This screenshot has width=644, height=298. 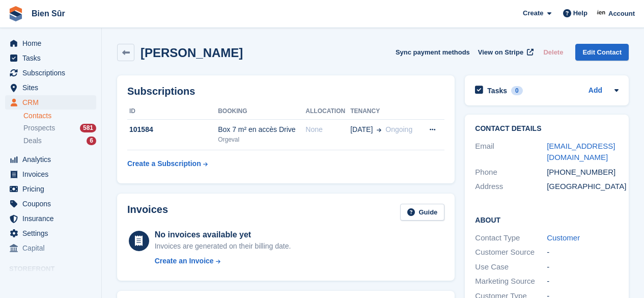 What do you see at coordinates (164, 164) in the screenshot?
I see `div: Create a Subscription` at bounding box center [164, 164].